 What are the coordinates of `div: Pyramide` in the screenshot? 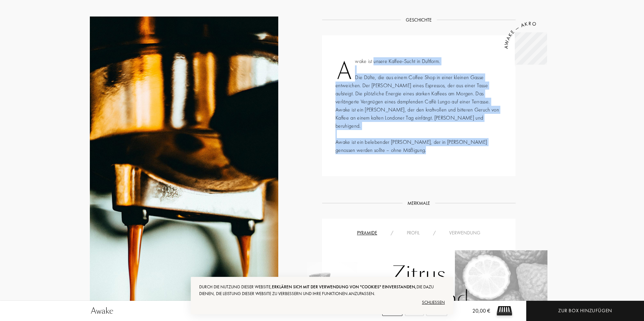 It's located at (367, 232).